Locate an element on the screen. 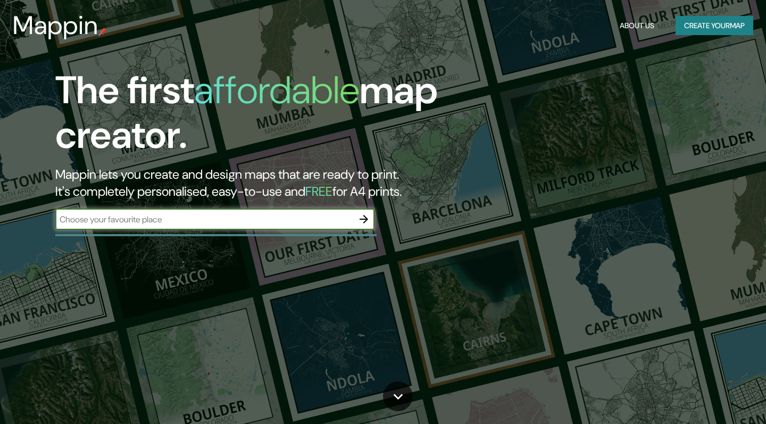  img: mappin-pin is located at coordinates (103, 32).